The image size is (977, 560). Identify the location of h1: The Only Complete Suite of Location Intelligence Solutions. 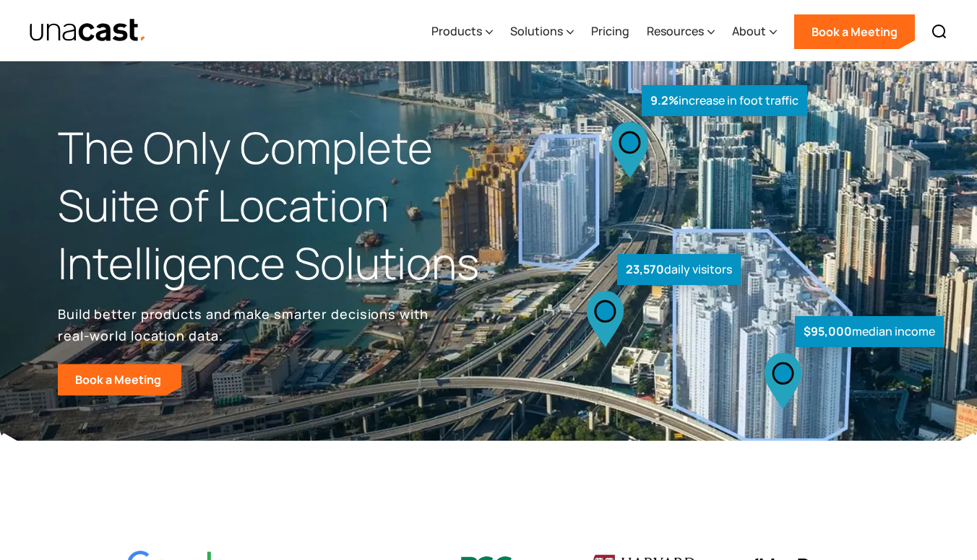
(273, 205).